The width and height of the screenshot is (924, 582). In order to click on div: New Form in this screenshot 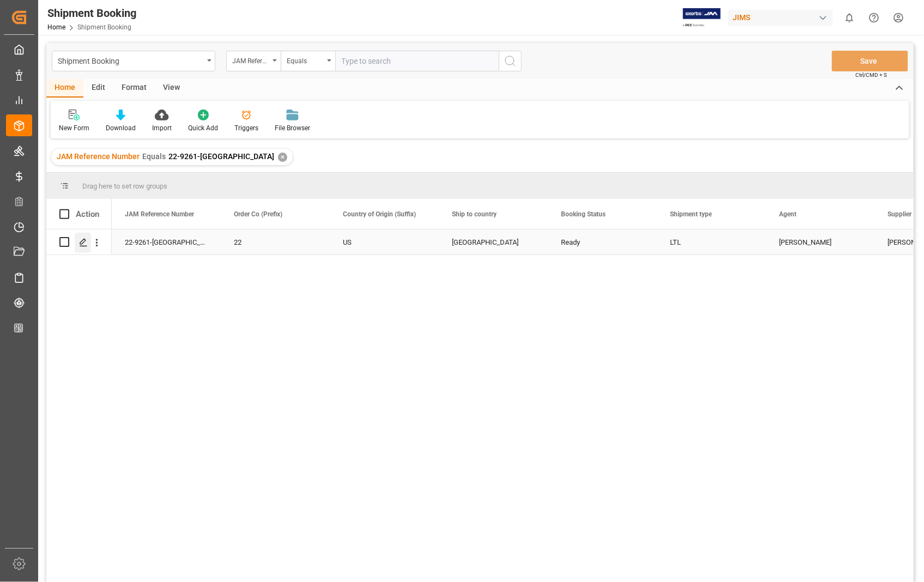, I will do `click(74, 128)`.